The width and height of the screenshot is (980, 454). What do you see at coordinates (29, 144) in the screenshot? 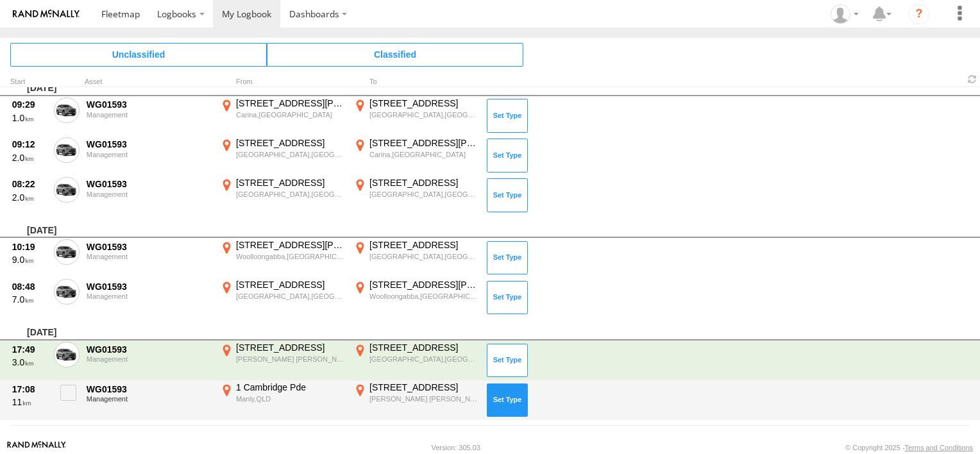
I see `div: 09:12` at bounding box center [29, 144].